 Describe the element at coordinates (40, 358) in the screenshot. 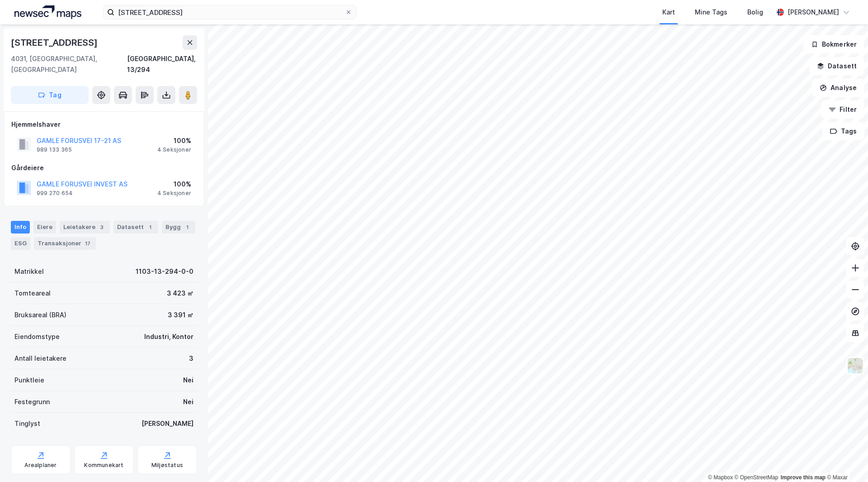

I see `div: Antall leietakere` at that location.